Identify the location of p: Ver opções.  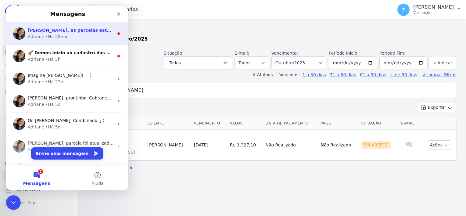
(433, 13).